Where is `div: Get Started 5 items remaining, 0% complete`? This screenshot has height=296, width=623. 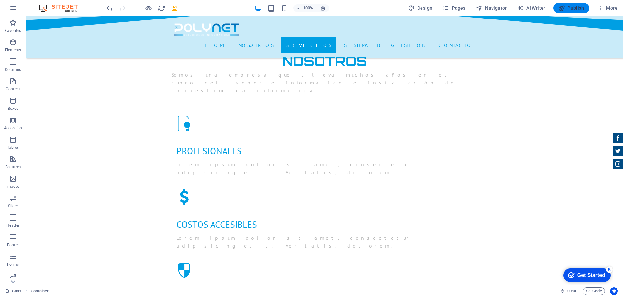 div: Get Started 5 items remaining, 0% complete is located at coordinates (29, 10).